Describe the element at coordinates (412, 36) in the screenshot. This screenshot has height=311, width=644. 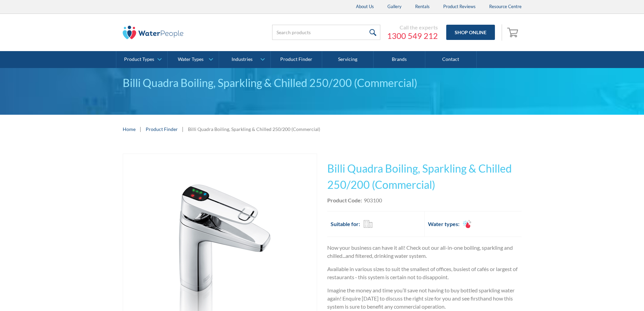
I see `a: 1300 549 212` at that location.